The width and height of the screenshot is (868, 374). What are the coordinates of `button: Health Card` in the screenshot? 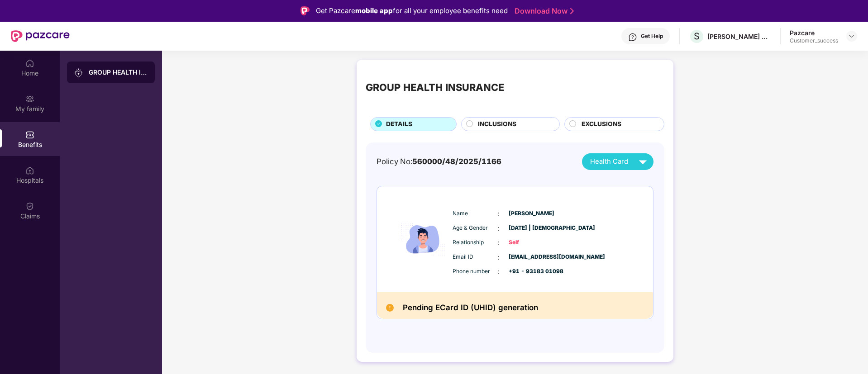 It's located at (618, 162).